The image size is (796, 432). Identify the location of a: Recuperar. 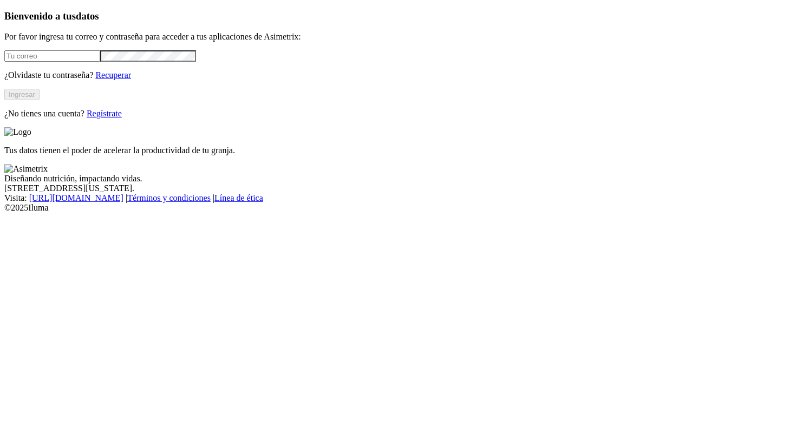
(113, 75).